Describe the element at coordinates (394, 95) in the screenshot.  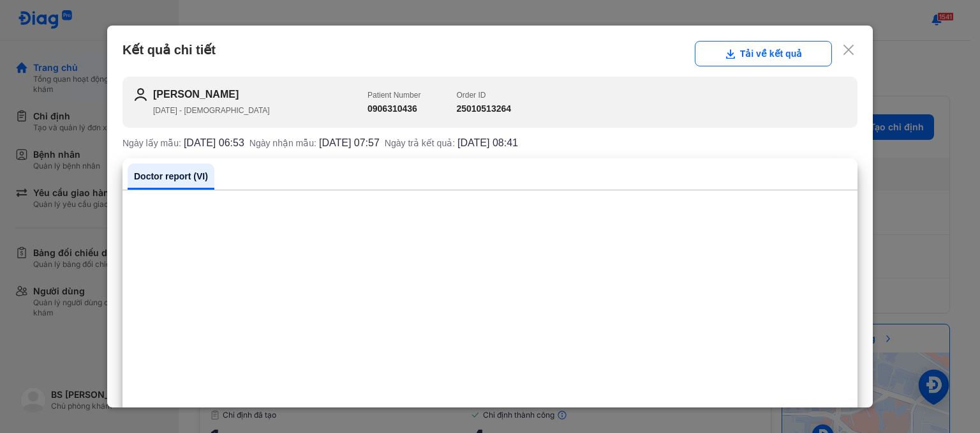
I see `span: Patient Number` at that location.